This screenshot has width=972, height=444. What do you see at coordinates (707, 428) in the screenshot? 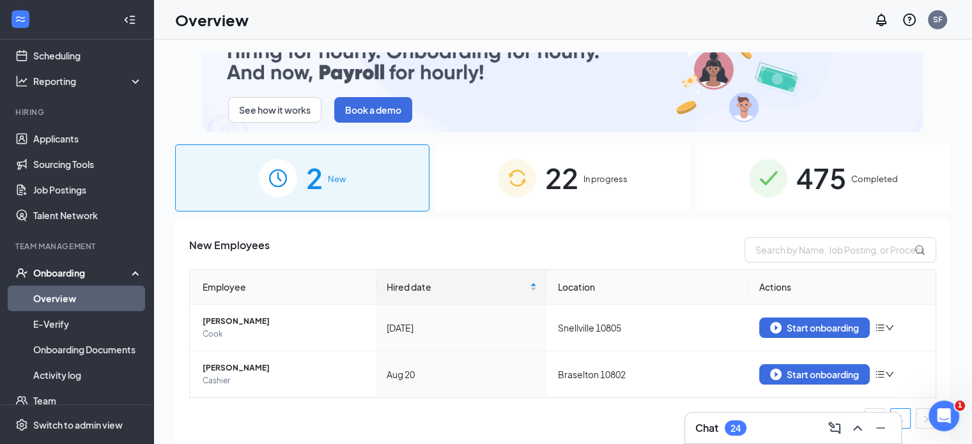
I see `h3: Chat` at bounding box center [707, 428].